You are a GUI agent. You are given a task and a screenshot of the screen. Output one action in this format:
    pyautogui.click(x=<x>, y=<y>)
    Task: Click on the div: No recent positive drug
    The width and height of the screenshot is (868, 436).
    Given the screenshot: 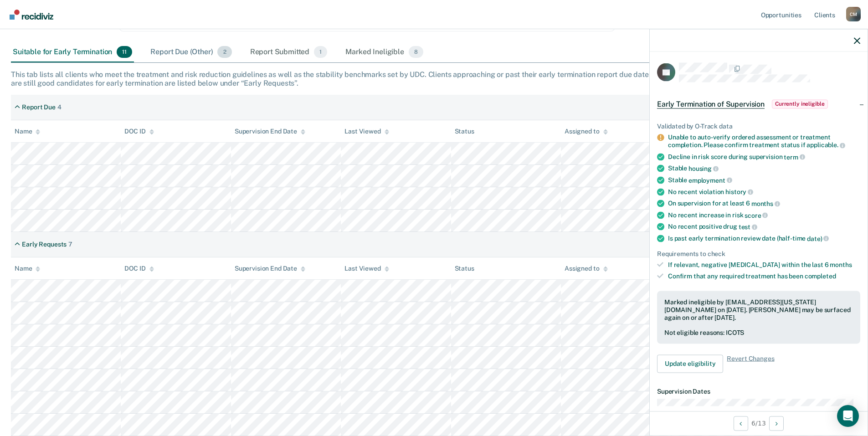 What is the action you would take?
    pyautogui.click(x=764, y=227)
    